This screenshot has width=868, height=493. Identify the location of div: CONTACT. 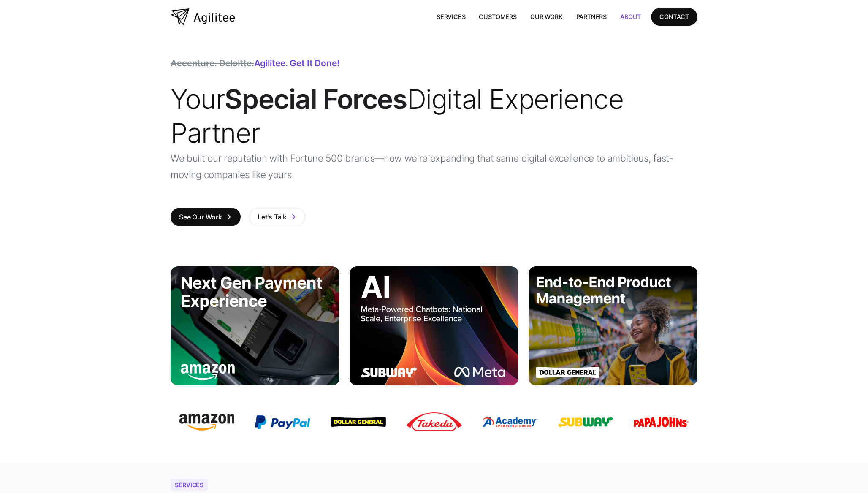
(674, 16).